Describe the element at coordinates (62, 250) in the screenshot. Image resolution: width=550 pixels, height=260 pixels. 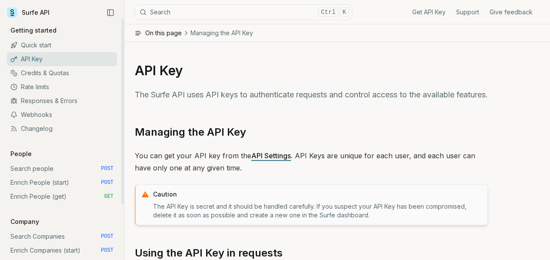
I see `a: Enrich Companies (start) POST` at that location.